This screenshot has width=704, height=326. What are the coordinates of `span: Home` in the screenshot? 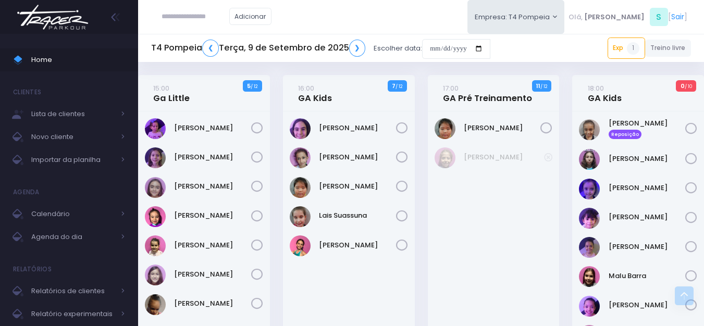 It's located at (78, 60).